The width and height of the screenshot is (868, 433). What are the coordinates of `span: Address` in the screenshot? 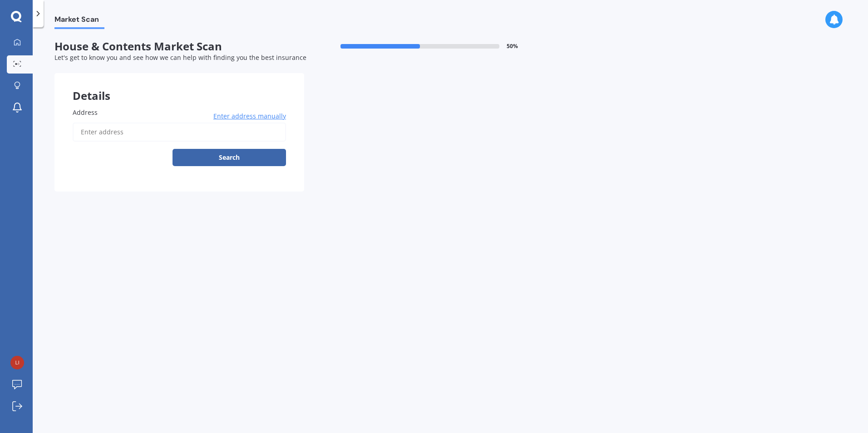 It's located at (85, 112).